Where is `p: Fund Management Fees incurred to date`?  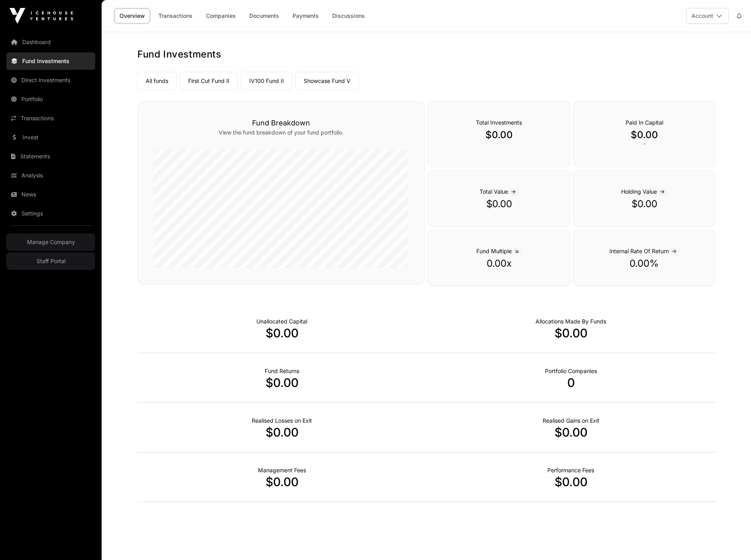
p: Fund Management Fees incurred to date is located at coordinates (282, 470).